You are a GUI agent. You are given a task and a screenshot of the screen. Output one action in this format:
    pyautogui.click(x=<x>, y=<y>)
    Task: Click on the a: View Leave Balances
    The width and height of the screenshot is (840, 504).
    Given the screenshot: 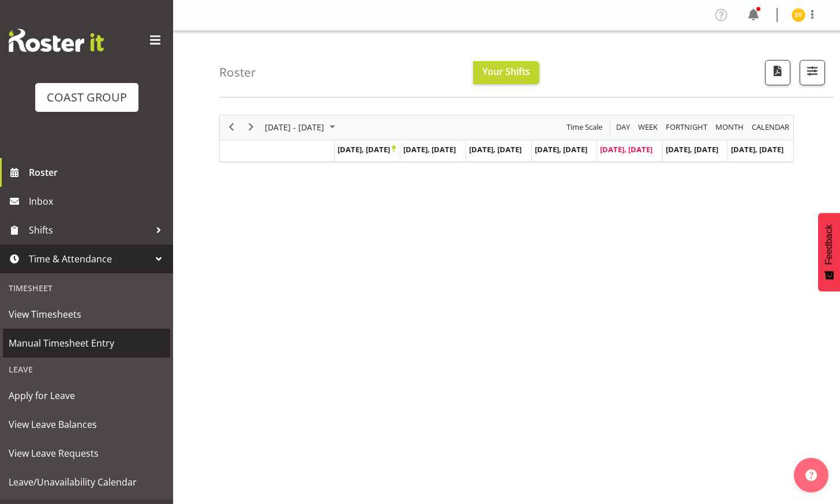 What is the action you would take?
    pyautogui.click(x=86, y=425)
    